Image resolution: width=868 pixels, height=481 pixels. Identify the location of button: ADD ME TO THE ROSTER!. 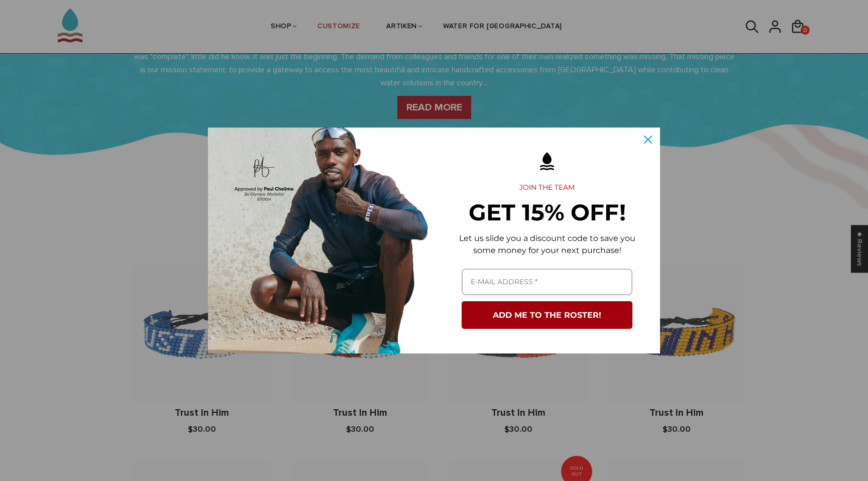
(547, 315).